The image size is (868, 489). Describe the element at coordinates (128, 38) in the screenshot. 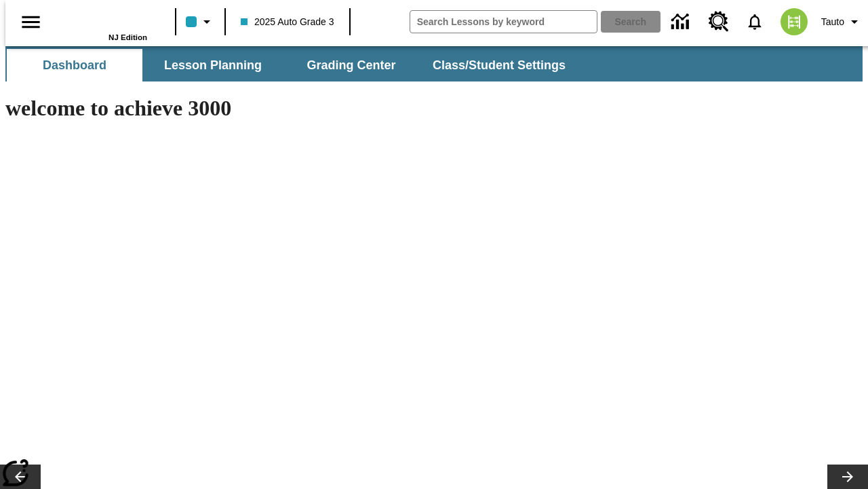

I see `span: NJ Edition` at that location.